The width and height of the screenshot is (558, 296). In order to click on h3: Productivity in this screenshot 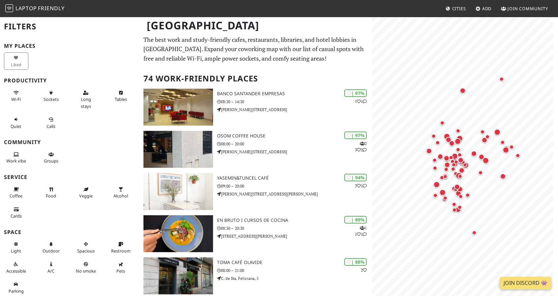, I will do `click(70, 80)`.